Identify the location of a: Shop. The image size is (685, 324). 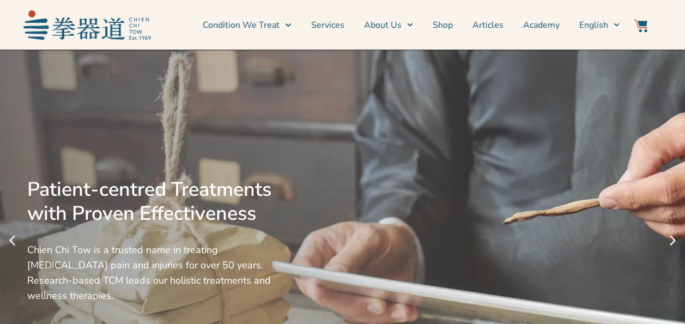
(443, 25).